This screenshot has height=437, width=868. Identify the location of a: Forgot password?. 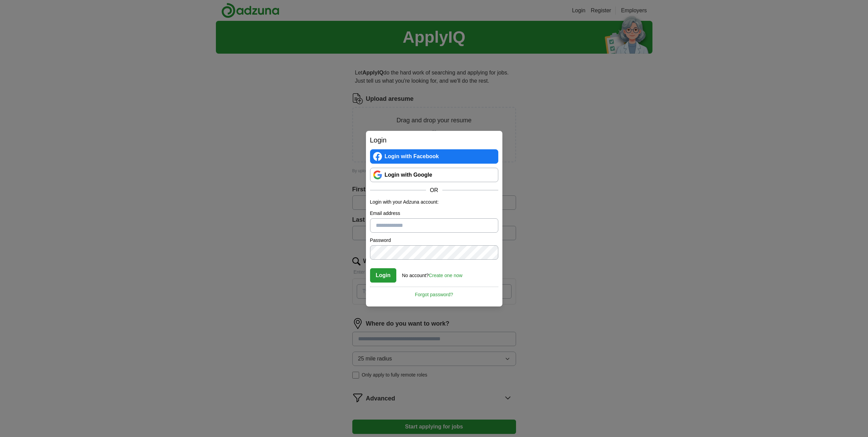
(434, 293).